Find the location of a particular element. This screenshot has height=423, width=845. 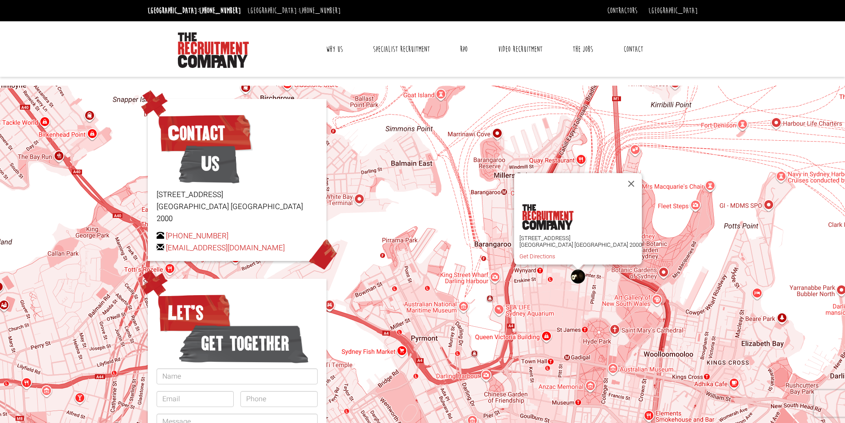

a: Why Us is located at coordinates (335, 49).